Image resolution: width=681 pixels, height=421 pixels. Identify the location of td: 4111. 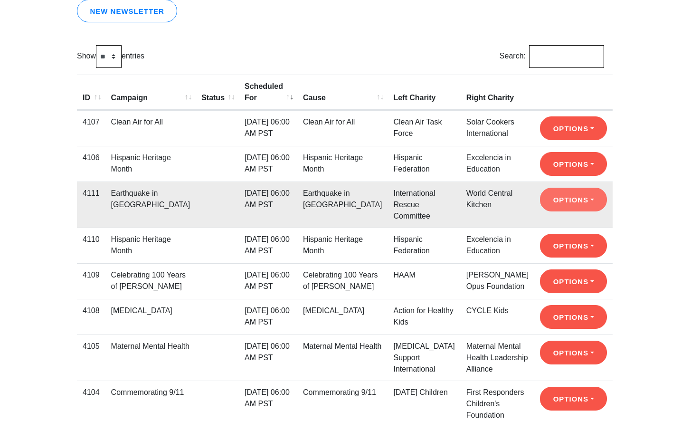
(91, 204).